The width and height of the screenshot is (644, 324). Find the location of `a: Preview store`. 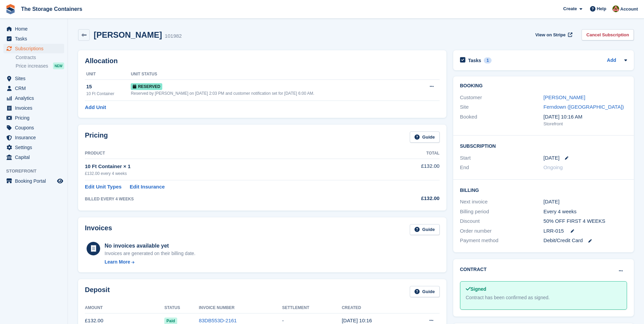

a: Preview store is located at coordinates (60, 181).